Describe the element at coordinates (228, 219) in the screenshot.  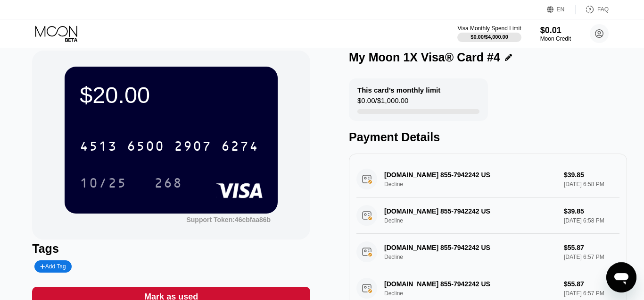
I see `div: Support Token: 46cbfaa86b` at that location.